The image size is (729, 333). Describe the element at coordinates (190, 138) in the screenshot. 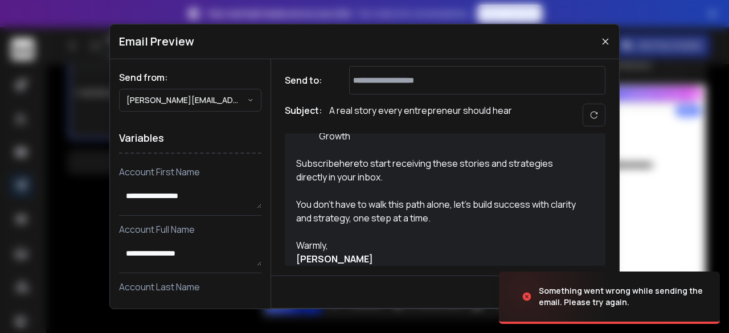

I see `h1: Variables` at that location.